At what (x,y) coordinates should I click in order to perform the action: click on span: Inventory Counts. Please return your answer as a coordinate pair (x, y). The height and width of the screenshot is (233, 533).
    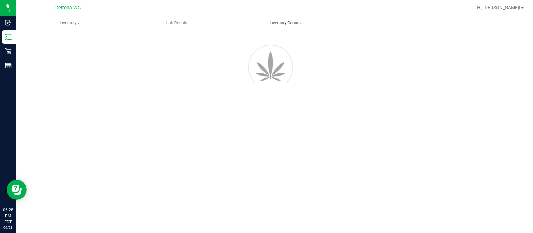
    Looking at the image, I should click on (285, 23).